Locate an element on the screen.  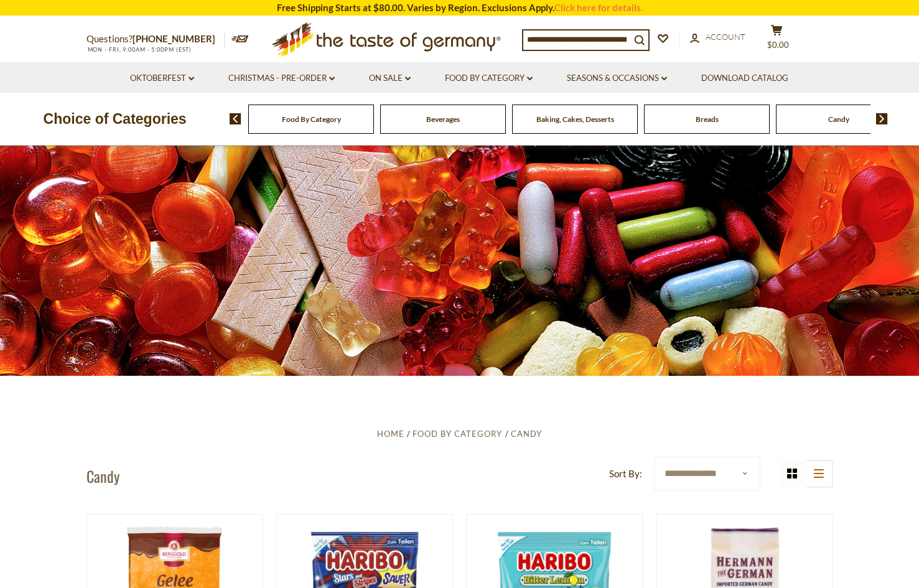
span: Home is located at coordinates (391, 433).